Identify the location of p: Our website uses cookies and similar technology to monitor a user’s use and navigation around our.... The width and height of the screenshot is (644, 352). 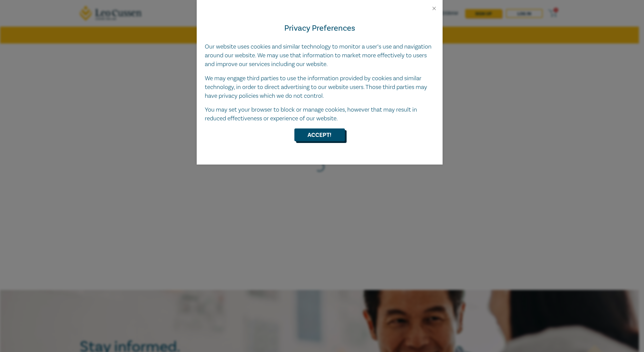
(320, 55).